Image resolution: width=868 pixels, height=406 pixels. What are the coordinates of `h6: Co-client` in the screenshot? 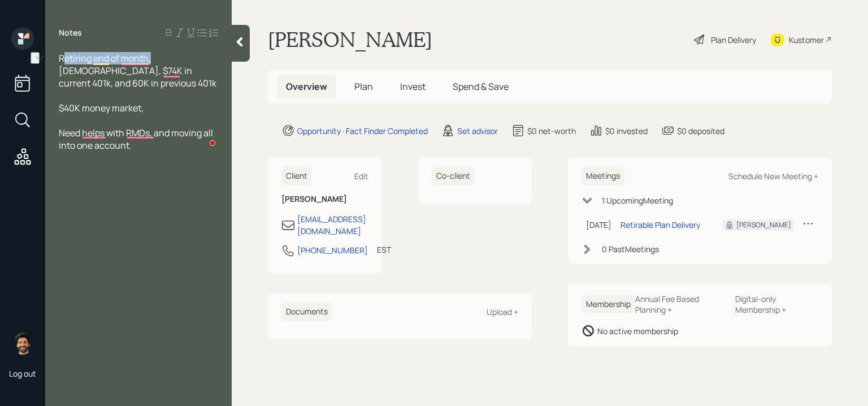 It's located at (453, 176).